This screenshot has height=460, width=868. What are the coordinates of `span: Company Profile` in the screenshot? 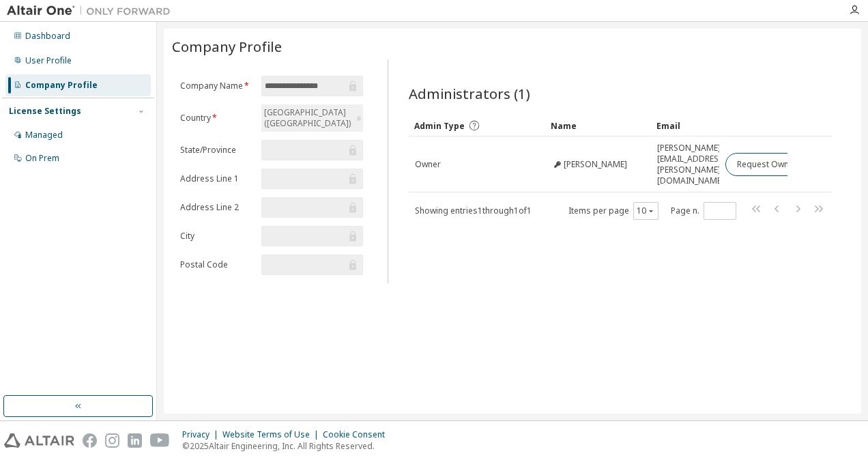 It's located at (227, 46).